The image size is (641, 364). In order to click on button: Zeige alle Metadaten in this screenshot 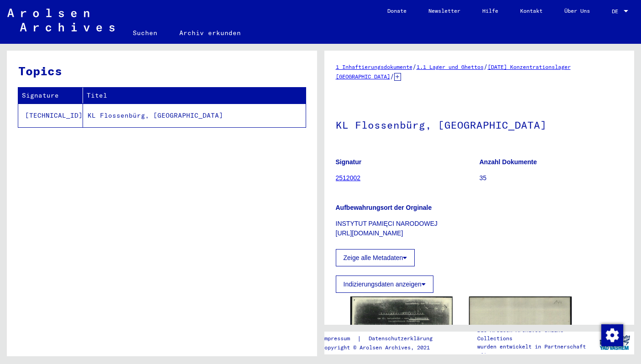, I will do `click(376, 257)`.